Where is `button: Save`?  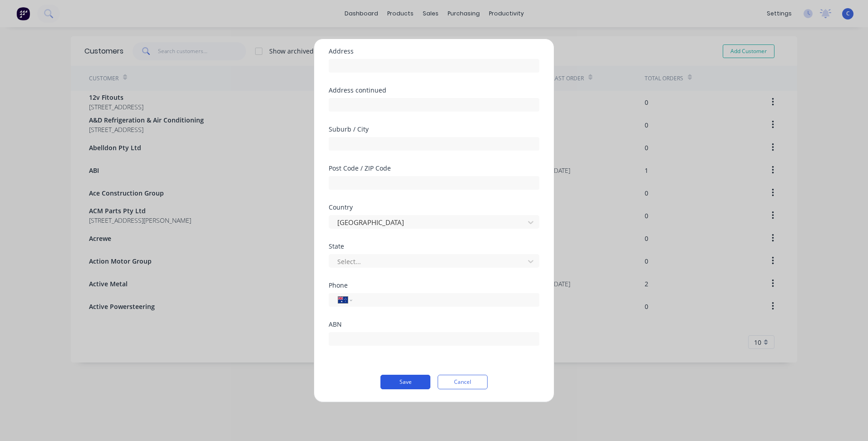
button: Save is located at coordinates (405, 382).